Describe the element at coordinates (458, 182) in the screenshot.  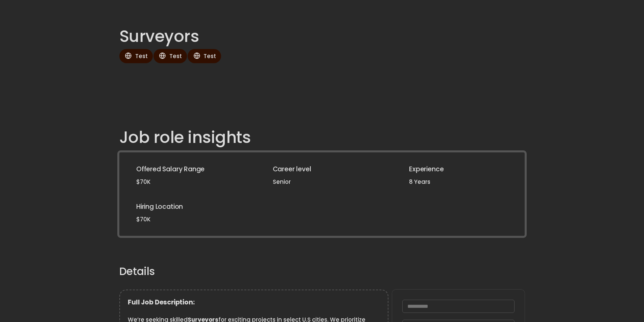
I see `p: 8 Years` at that location.